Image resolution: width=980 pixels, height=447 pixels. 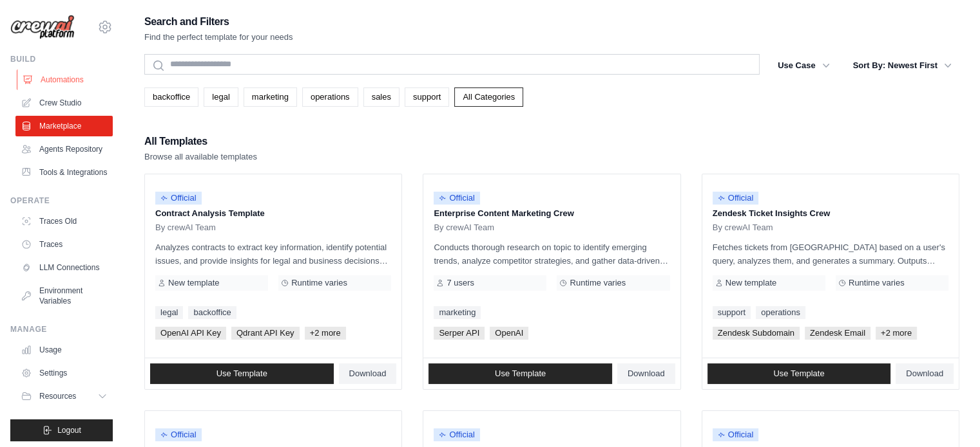 I want to click on button: Logout, so click(x=61, y=431).